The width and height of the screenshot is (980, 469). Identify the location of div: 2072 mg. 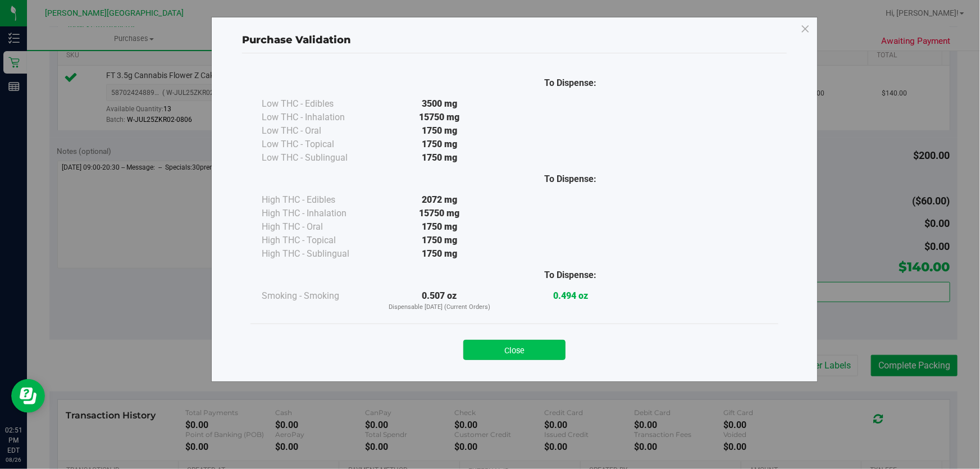
(439, 200).